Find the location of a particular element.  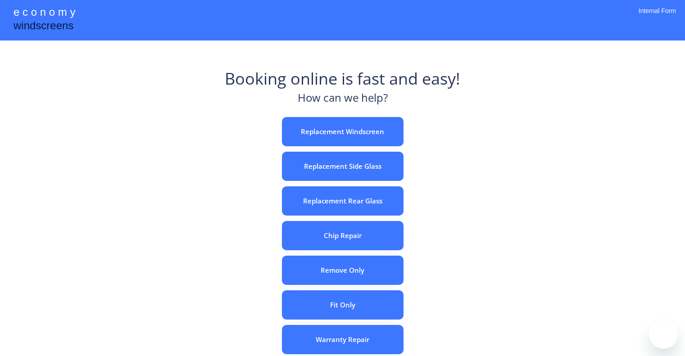

div: e c o n o m y is located at coordinates (44, 13).